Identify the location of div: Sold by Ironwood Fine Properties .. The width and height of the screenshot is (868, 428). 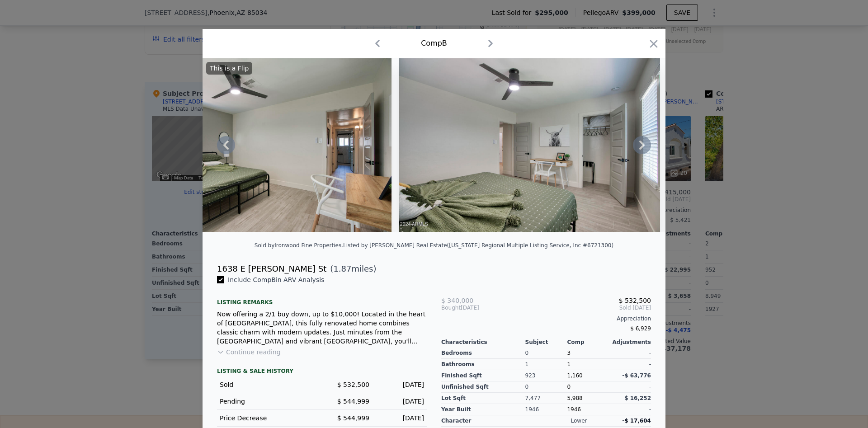
(298, 245).